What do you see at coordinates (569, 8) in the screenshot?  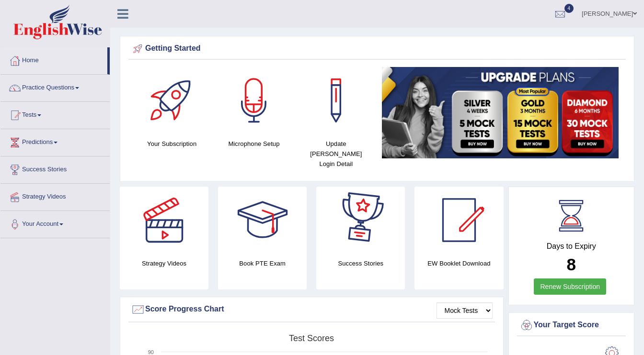 I see `span: 4` at bounding box center [569, 8].